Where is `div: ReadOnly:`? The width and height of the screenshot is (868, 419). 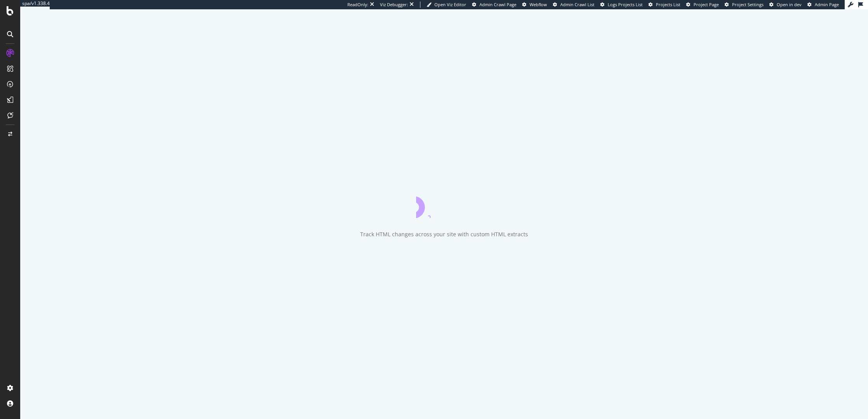
div: ReadOnly: is located at coordinates (358, 5).